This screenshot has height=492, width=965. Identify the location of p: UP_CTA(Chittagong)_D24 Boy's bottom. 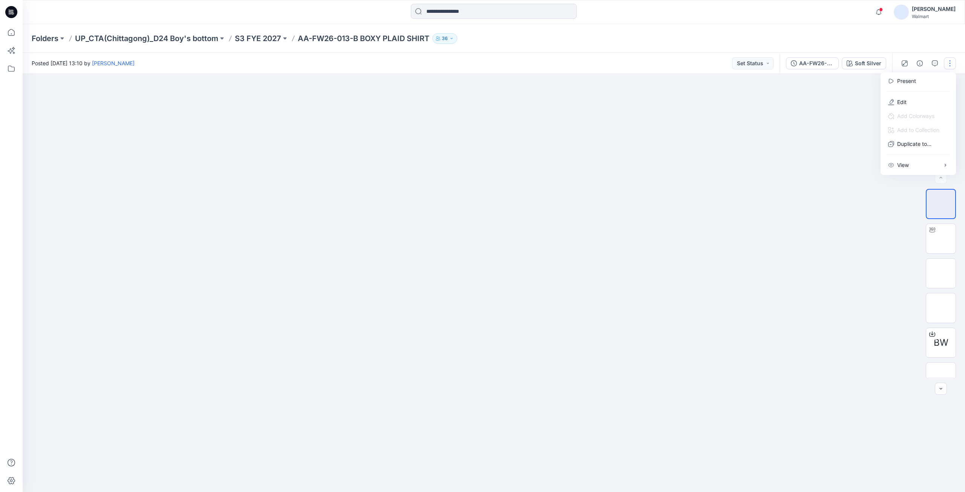
(147, 38).